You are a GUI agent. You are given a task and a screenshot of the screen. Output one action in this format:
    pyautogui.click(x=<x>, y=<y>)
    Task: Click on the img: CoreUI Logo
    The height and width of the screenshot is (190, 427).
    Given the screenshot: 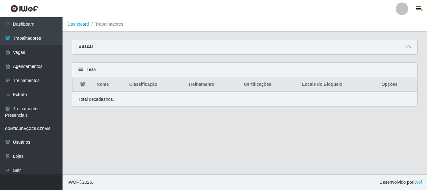 What is the action you would take?
    pyautogui.click(x=24, y=8)
    